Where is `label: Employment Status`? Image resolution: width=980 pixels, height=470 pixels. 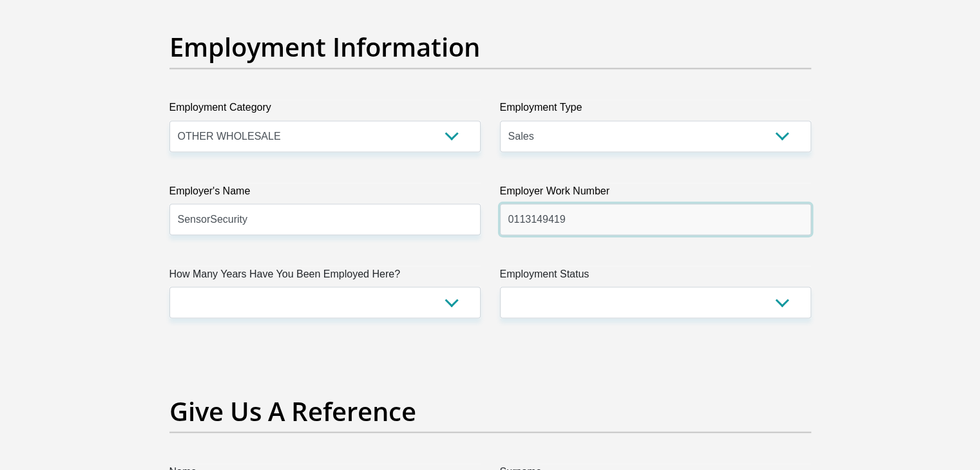
label: Employment Status is located at coordinates (655, 276).